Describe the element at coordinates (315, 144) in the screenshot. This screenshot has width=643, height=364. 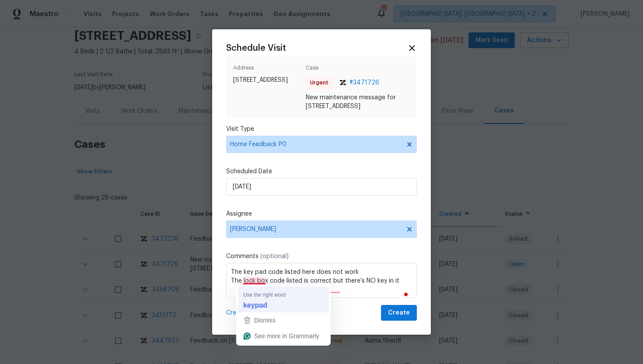
I see `span: Home Feedback P0` at that location.